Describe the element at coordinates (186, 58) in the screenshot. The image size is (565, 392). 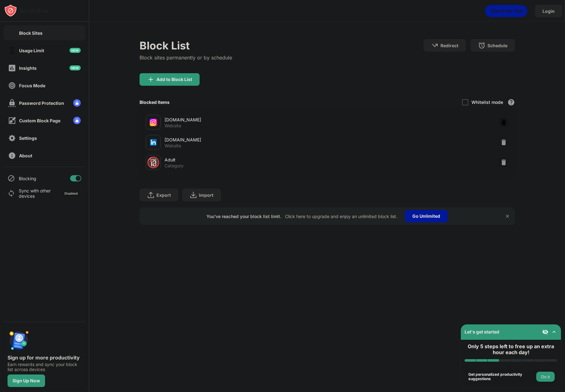
I see `div: Block sites permanently or by schedule` at that location.